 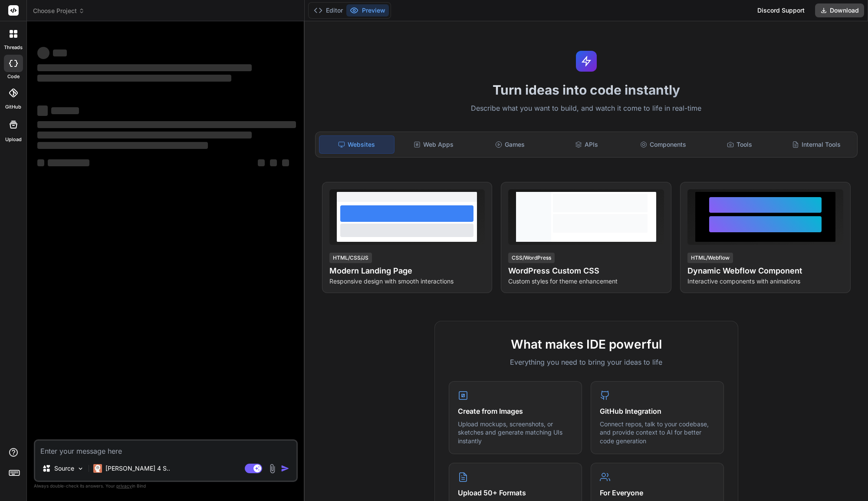 I want to click on h4: Upload 50+ Formats, so click(x=515, y=493).